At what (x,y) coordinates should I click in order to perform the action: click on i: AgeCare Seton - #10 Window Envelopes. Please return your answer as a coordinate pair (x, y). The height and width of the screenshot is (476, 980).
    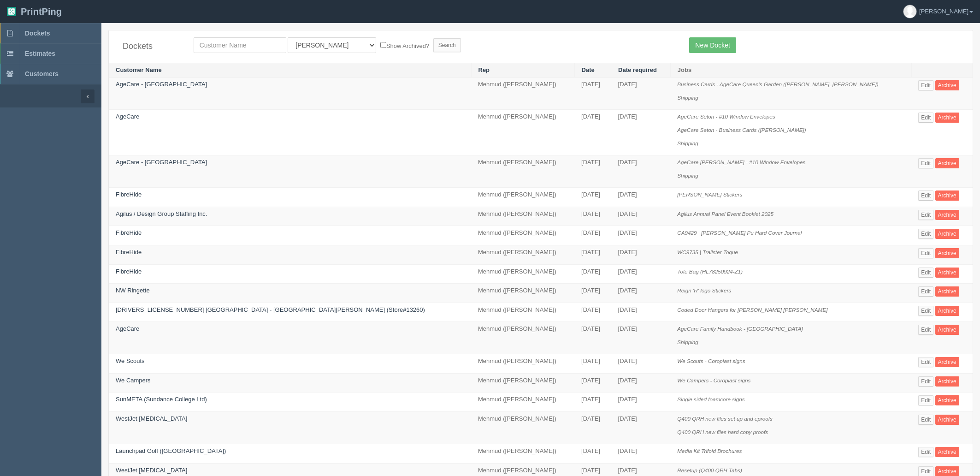
    Looking at the image, I should click on (726, 116).